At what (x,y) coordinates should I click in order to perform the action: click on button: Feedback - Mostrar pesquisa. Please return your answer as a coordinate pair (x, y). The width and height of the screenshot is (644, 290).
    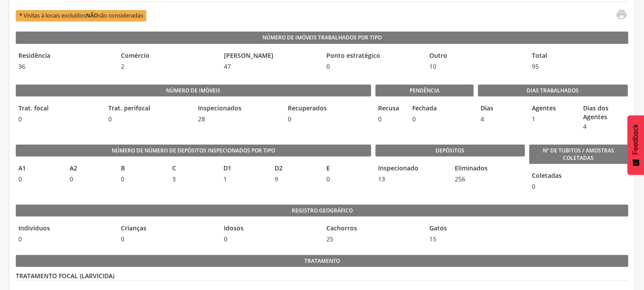
    Looking at the image, I should click on (636, 145).